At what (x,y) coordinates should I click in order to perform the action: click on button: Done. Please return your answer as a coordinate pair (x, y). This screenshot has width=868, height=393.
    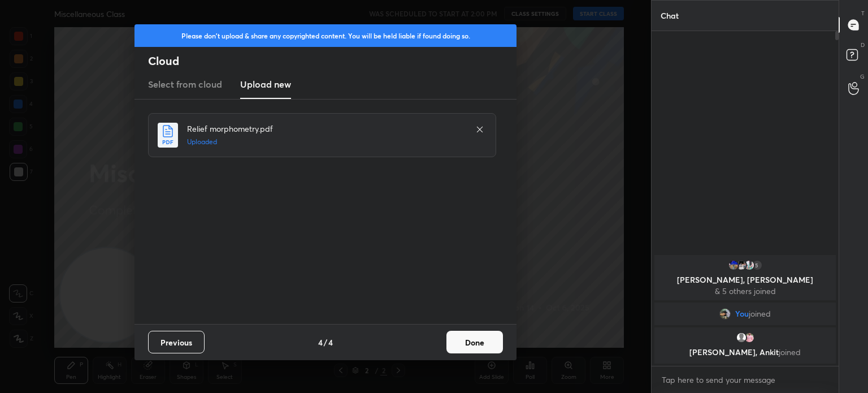
    Looking at the image, I should click on (475, 342).